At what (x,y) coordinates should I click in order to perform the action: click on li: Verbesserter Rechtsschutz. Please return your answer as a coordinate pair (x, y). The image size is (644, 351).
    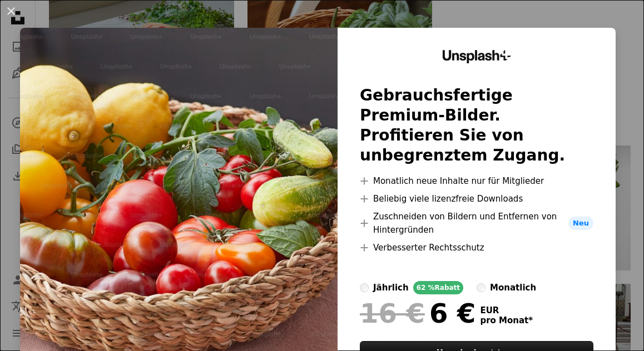
    Looking at the image, I should click on (477, 248).